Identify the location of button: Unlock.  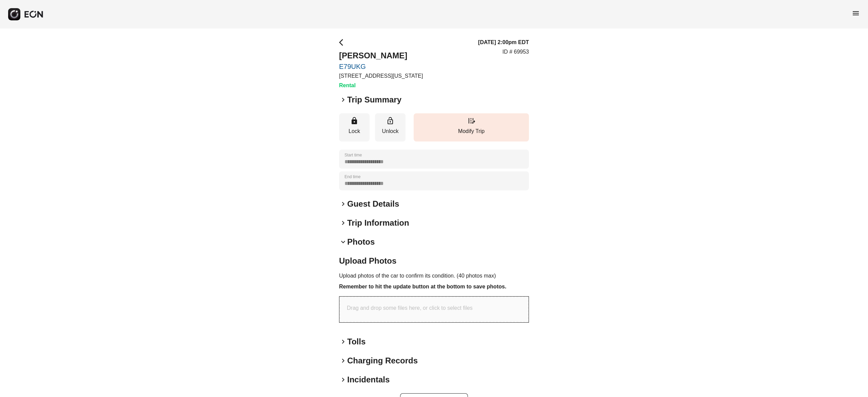
(390, 127).